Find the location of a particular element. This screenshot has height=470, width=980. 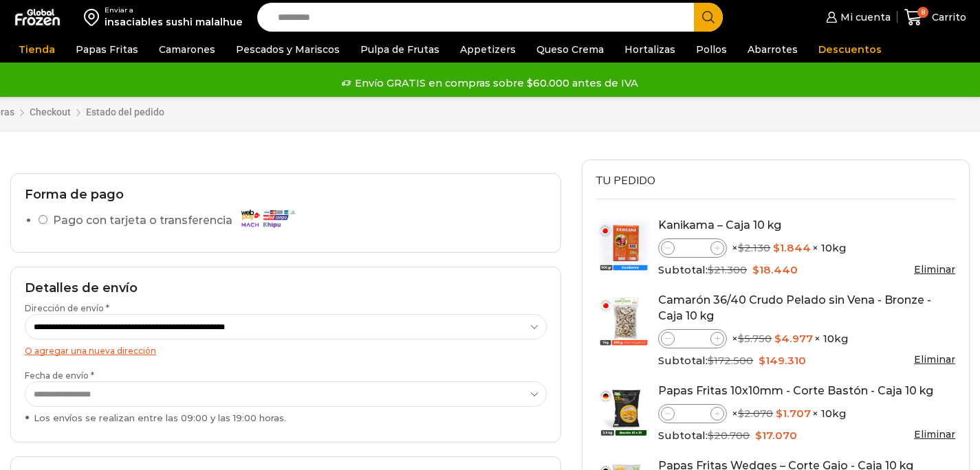

img: address-field-icon.svg is located at coordinates (95, 17).